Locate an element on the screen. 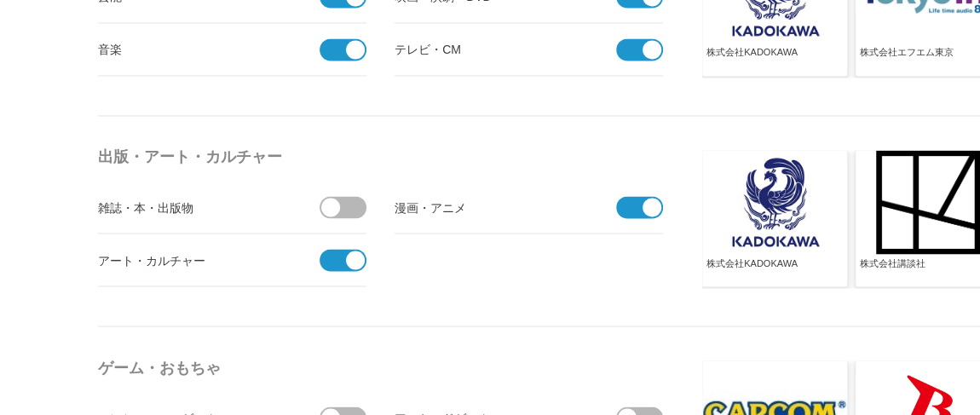 The image size is (980, 415). div: テレビ・CM is located at coordinates (490, 49).